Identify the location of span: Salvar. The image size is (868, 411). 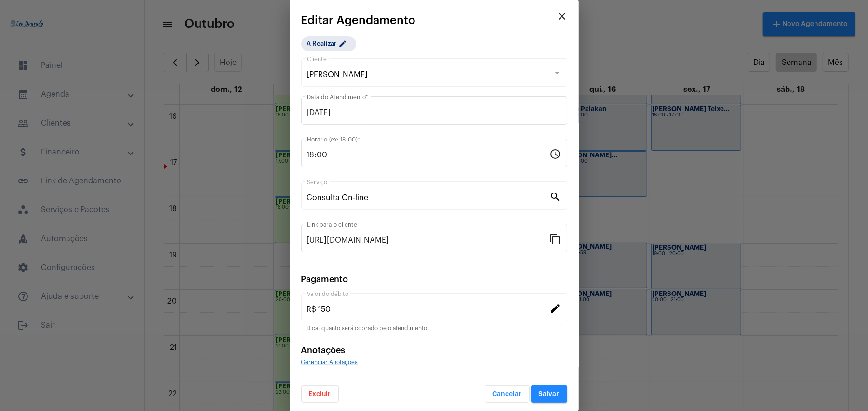
(549, 395).